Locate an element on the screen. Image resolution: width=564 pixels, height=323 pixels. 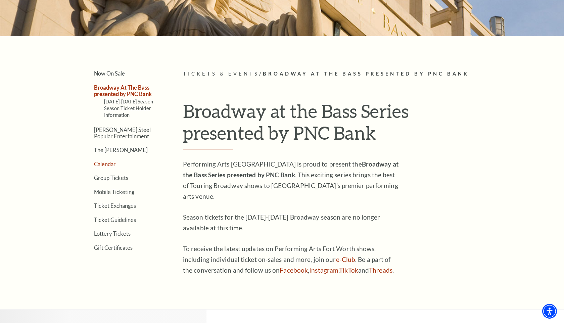
a: Facebook - open in a new tab is located at coordinates (294, 270).